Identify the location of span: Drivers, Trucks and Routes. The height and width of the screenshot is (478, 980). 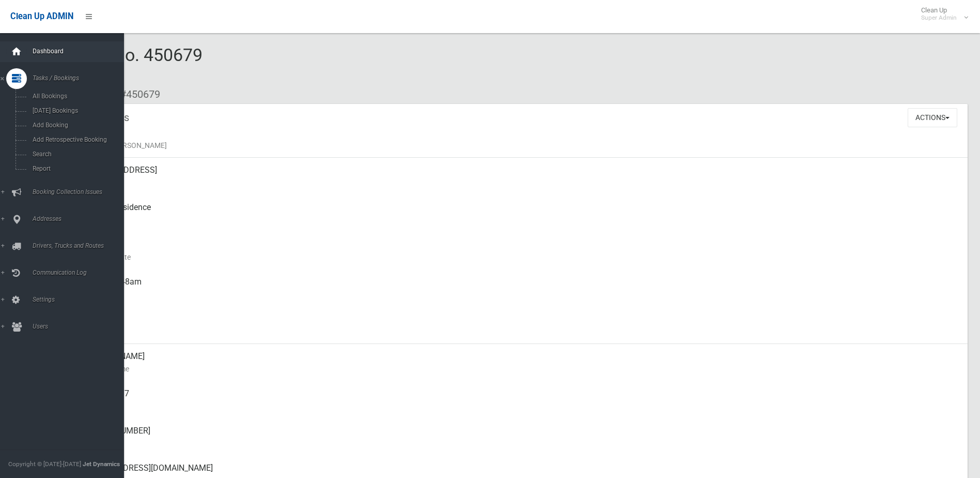
(81, 245).